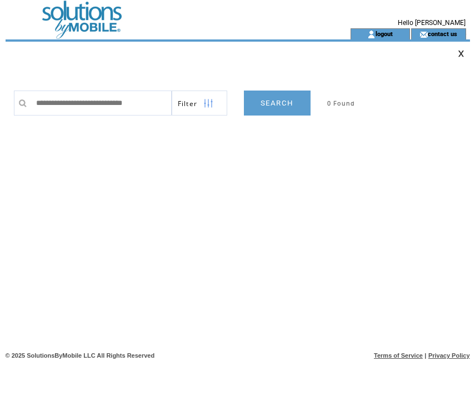 This screenshot has width=475, height=411. Describe the element at coordinates (277, 103) in the screenshot. I see `a: SEARCH` at that location.